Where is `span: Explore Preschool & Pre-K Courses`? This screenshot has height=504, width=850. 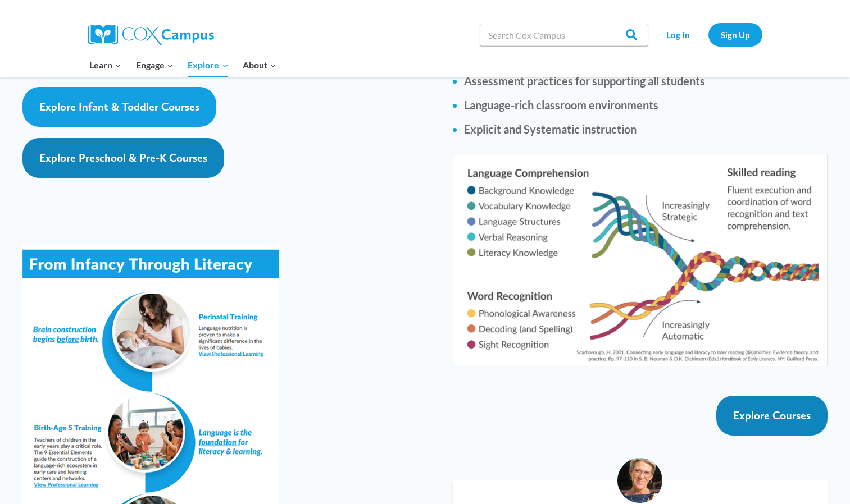
span: Explore Preschool & Pre-K Courses is located at coordinates (123, 158).